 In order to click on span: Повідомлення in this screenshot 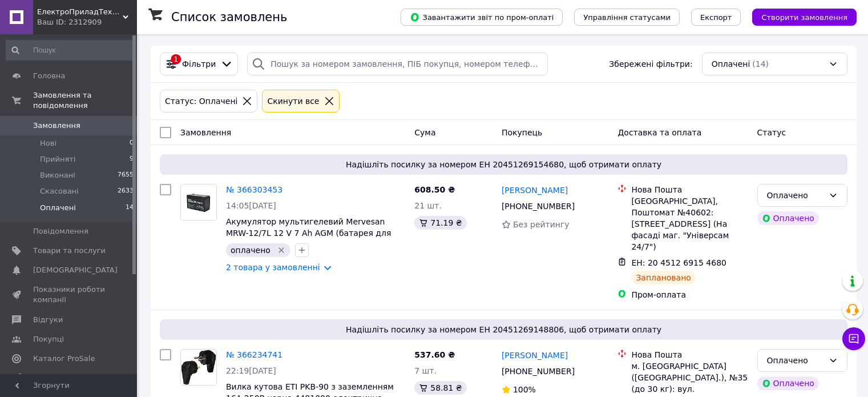, I will do `click(60, 231)`.